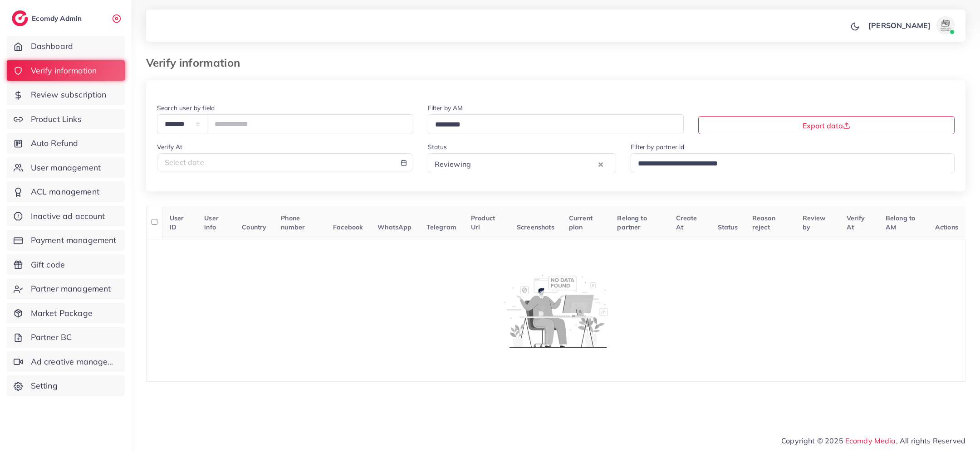 This screenshot has width=980, height=452. Describe the element at coordinates (826, 126) in the screenshot. I see `span: Export data` at that location.